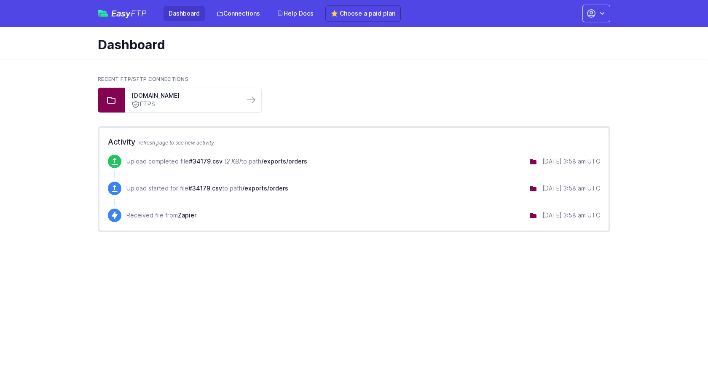 The height and width of the screenshot is (370, 708). What do you see at coordinates (103, 13) in the screenshot?
I see `img: easyftp_logo.png` at bounding box center [103, 13].